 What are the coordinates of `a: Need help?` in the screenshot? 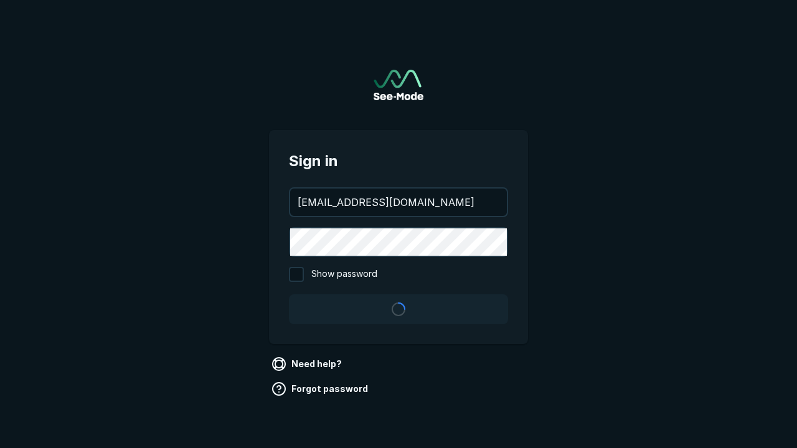 It's located at (308, 364).